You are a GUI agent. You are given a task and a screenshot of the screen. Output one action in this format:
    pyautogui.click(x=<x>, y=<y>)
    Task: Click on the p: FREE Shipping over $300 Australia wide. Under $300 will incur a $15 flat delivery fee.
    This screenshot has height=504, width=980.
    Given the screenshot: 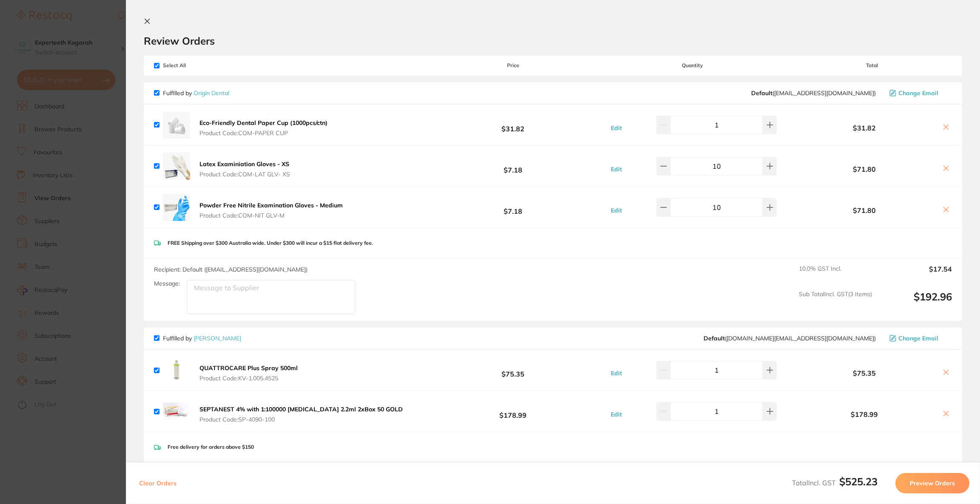 What is the action you would take?
    pyautogui.click(x=270, y=243)
    